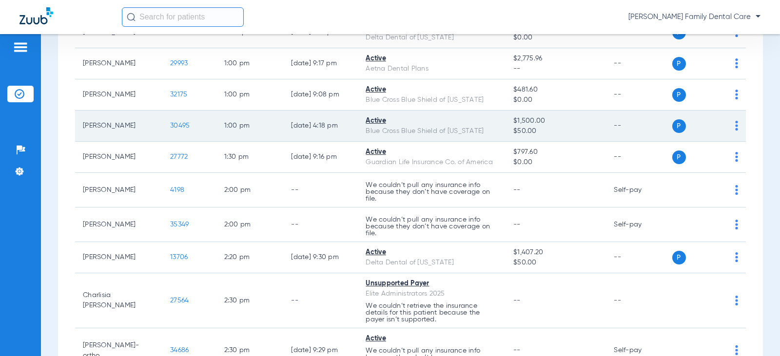 This screenshot has height=356, width=780. Describe the element at coordinates (431, 294) in the screenshot. I see `div: Elite Administrators 2025` at that location.